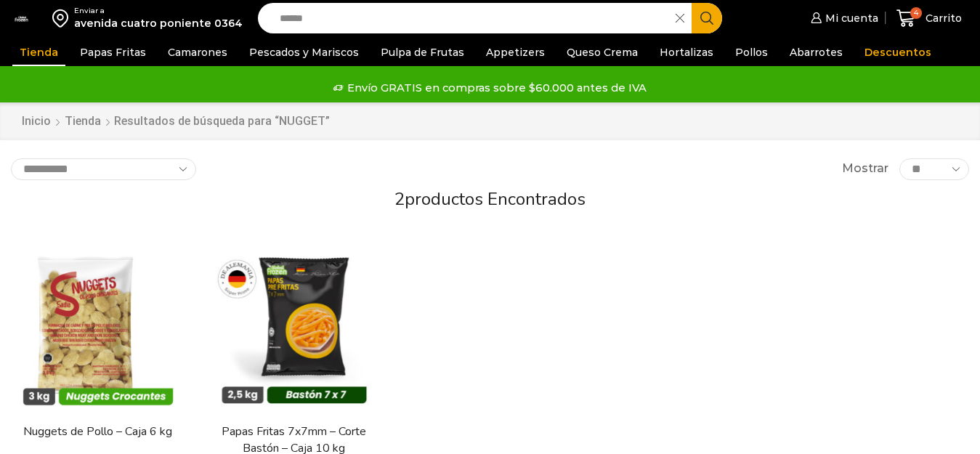 This screenshot has height=454, width=980. What do you see at coordinates (941, 18) in the screenshot?
I see `span: Carrito` at bounding box center [941, 18].